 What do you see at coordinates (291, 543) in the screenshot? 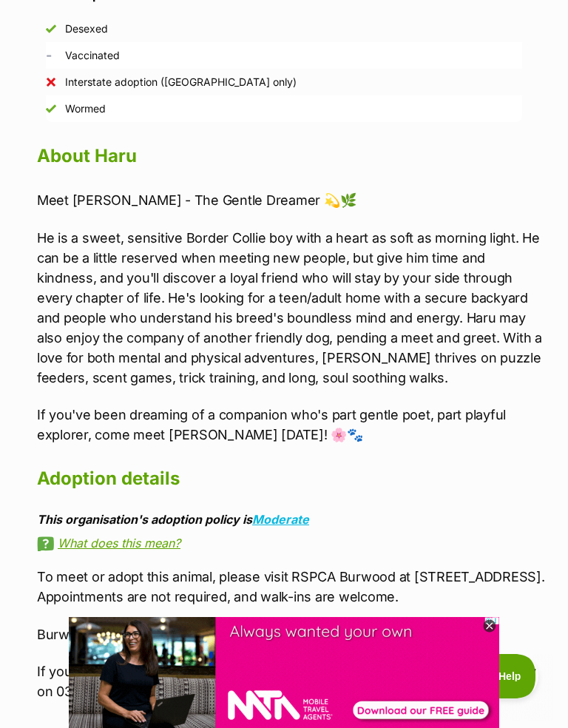
I see `a: What does this mean?` at bounding box center [291, 543].